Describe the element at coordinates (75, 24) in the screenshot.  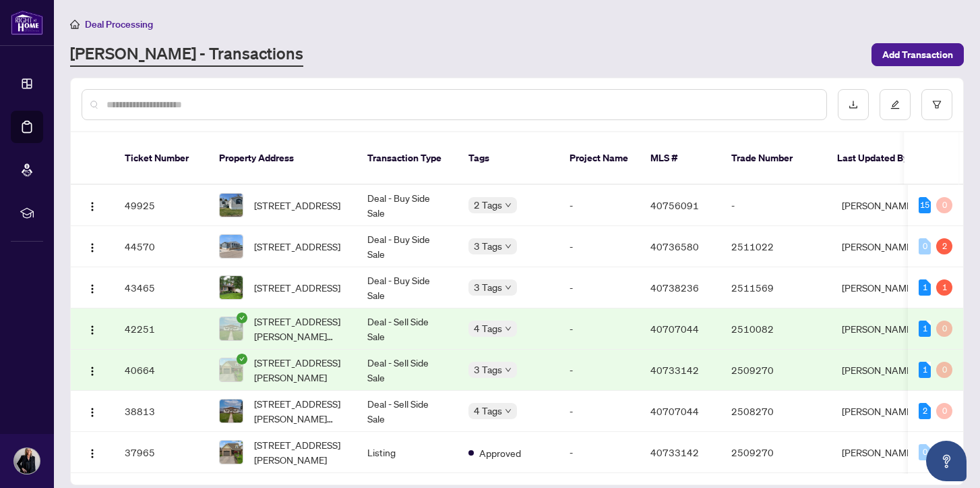
I see `span: home` at that location.